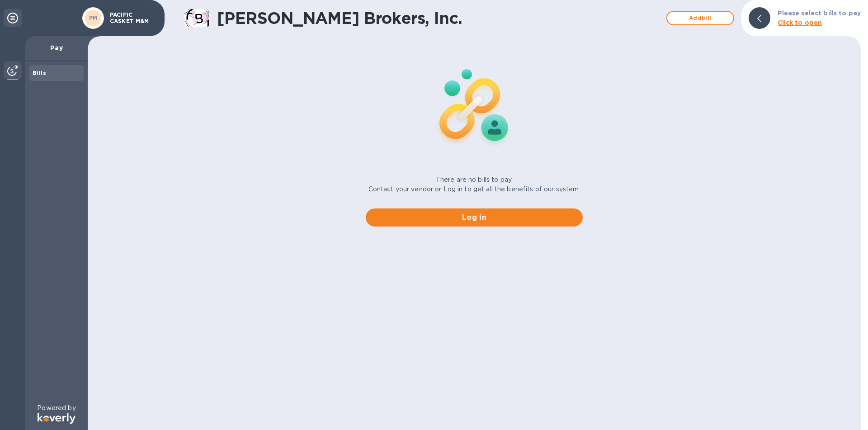  What do you see at coordinates (57, 48) in the screenshot?
I see `p: Pay` at bounding box center [57, 48].